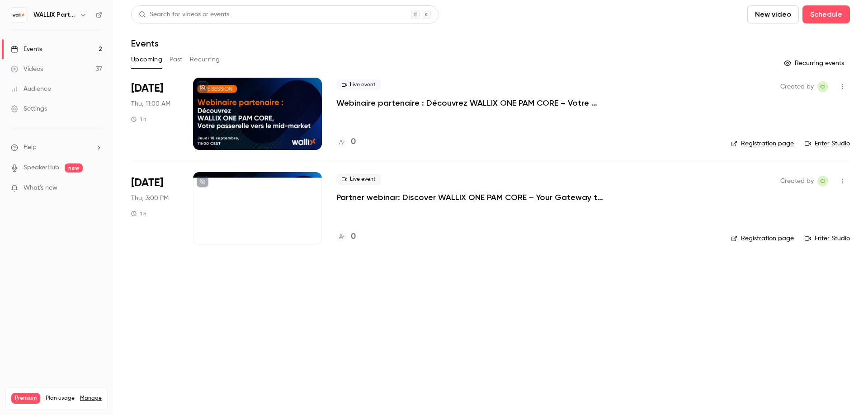  I want to click on h6: WALLIX Partners Channel, so click(55, 15).